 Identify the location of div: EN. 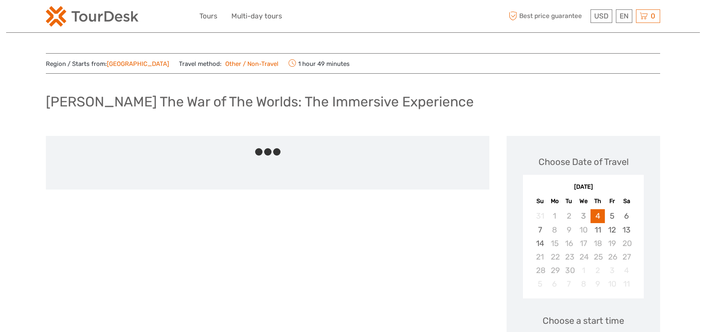
(624, 16).